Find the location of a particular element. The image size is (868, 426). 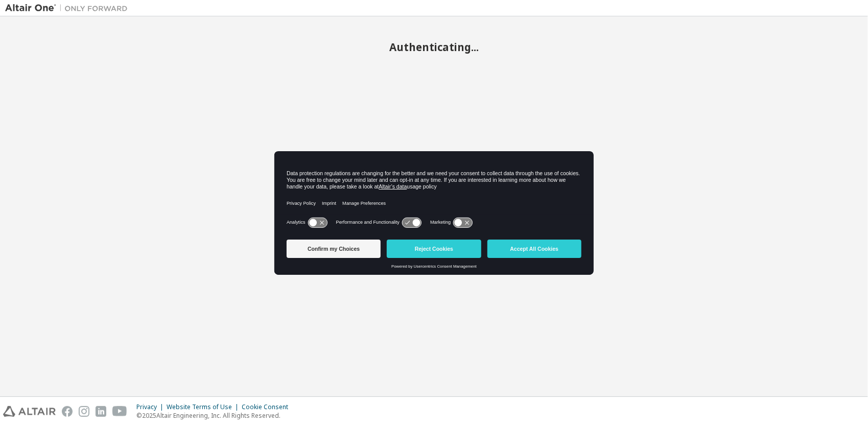

div: Privacy is located at coordinates (151, 407).